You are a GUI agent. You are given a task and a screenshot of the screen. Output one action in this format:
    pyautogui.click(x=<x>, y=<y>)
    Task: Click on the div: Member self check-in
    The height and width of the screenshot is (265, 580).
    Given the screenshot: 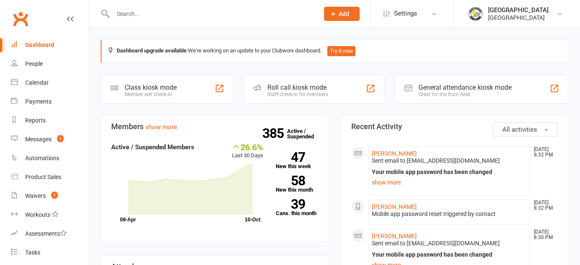 What is the action you would take?
    pyautogui.click(x=151, y=94)
    